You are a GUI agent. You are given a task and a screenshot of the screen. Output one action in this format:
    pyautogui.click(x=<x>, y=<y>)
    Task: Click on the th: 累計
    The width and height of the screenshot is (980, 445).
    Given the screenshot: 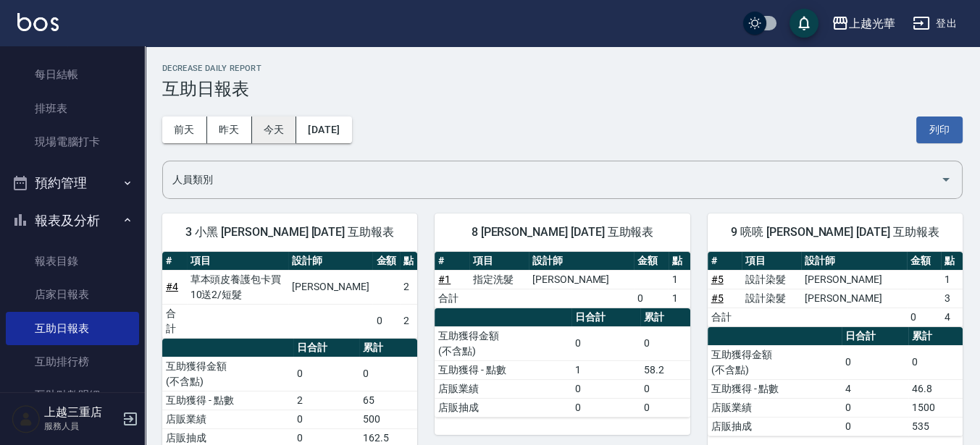 What is the action you would take?
    pyautogui.click(x=935, y=336)
    